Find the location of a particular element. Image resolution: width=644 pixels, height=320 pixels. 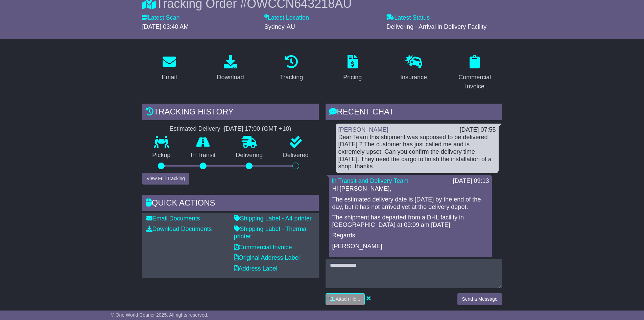

a: Original Address Label is located at coordinates (266, 258).